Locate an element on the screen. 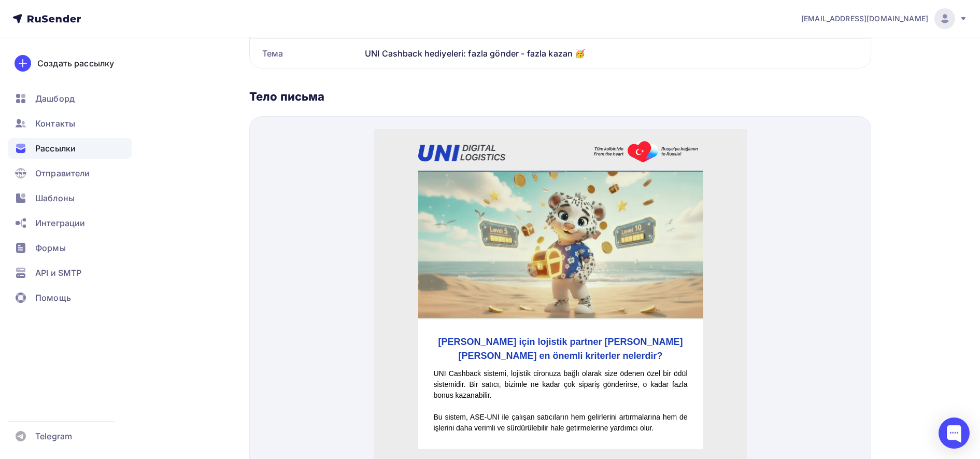 This screenshot has width=980, height=459. span: Шаблоны is located at coordinates (55, 198).